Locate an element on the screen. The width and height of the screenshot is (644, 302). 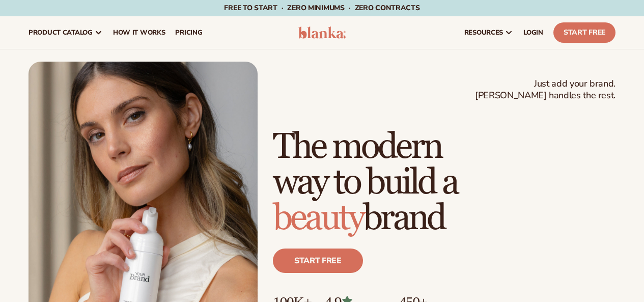
a: How It Works is located at coordinates (139, 32).